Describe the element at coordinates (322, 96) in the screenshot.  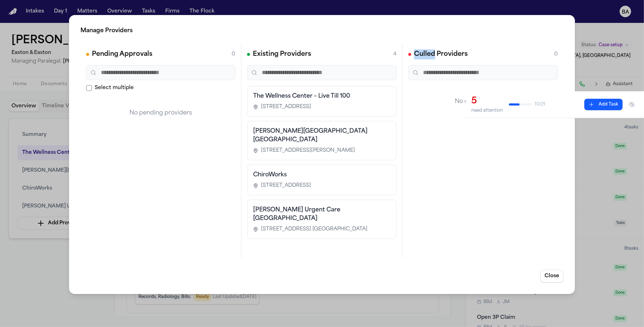
I see `h3: The Wellness Center – Live Till 100` at that location.